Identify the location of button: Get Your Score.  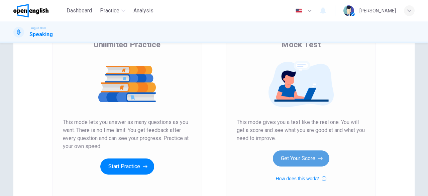
(301, 158).